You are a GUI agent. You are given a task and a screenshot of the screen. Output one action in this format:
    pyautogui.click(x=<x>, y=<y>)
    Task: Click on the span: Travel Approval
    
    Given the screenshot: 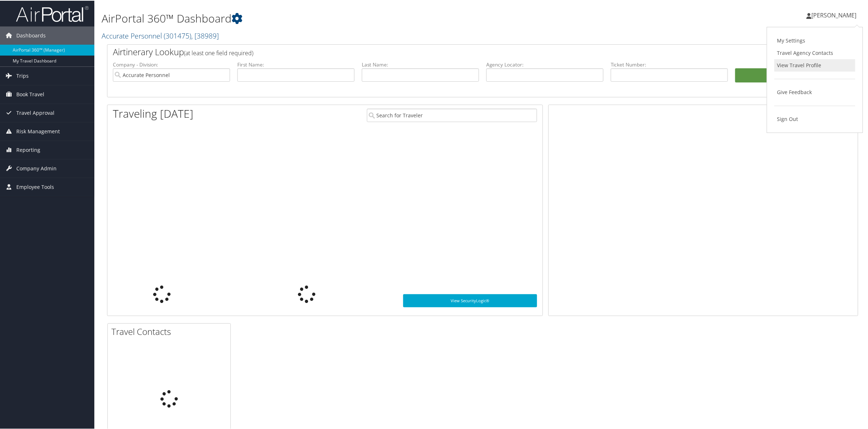 What is the action you would take?
    pyautogui.click(x=35, y=112)
    